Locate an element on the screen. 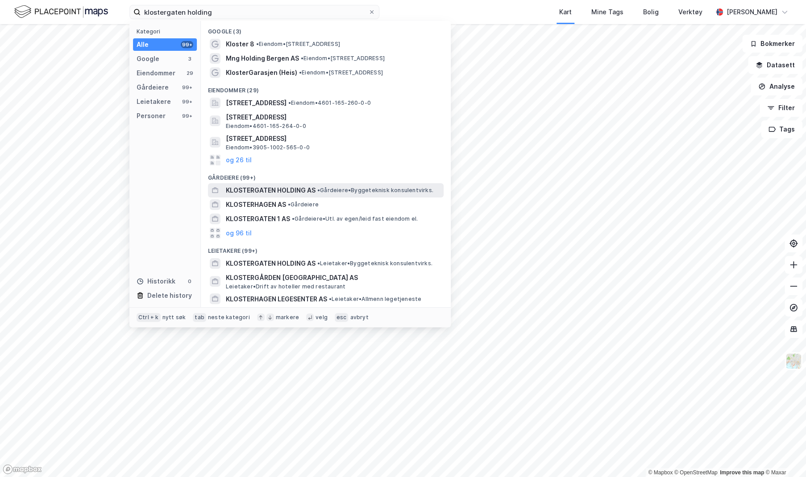 The image size is (806, 477). button: Datasett is located at coordinates (775, 65).